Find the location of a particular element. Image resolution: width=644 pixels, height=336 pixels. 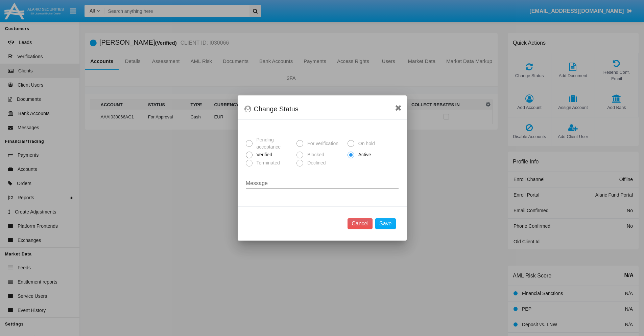

button: Save is located at coordinates (385, 224).